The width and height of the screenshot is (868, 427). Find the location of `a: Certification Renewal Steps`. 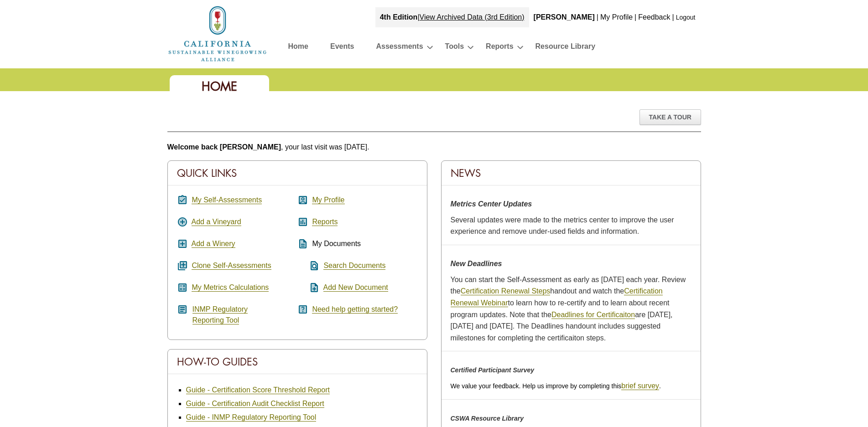

a: Certification Renewal Steps is located at coordinates (506, 291).